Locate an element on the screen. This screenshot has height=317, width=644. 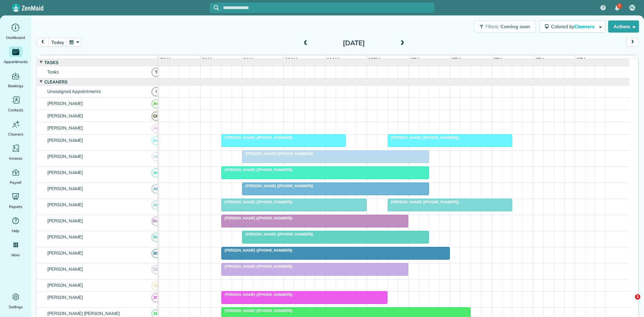
a: Reports is located at coordinates (16, 201).